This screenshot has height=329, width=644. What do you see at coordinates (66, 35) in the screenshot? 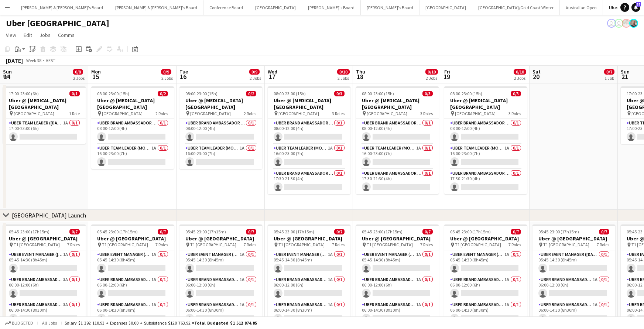
I see `a: Comms` at bounding box center [66, 35].